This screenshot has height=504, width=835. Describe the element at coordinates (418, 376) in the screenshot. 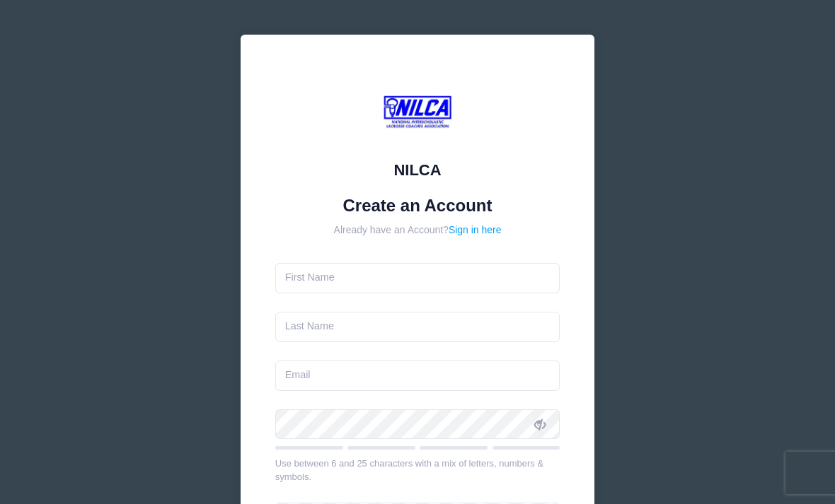

I see `input: Email` at that location.